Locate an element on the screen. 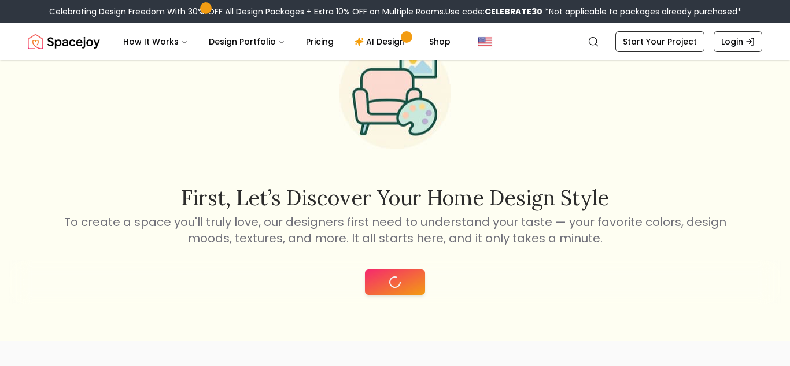 The image size is (790, 366). span: Use code: is located at coordinates (494, 12).